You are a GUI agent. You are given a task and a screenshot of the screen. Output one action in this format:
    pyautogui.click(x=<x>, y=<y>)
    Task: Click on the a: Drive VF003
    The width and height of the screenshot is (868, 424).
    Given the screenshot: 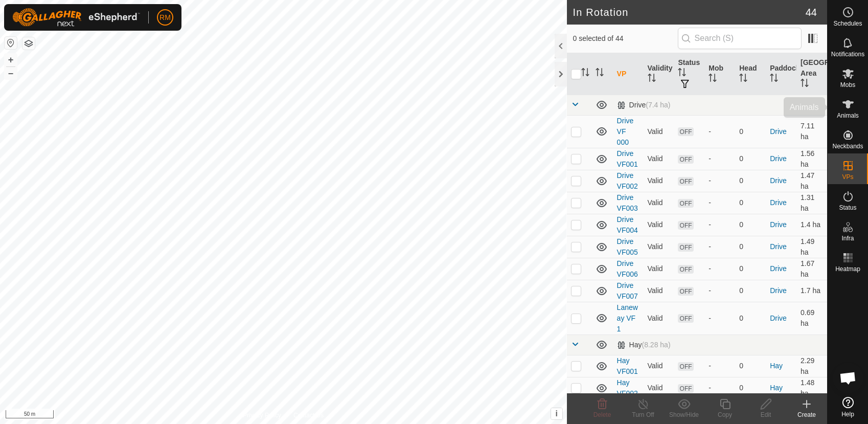 What is the action you would take?
    pyautogui.click(x=627, y=203)
    